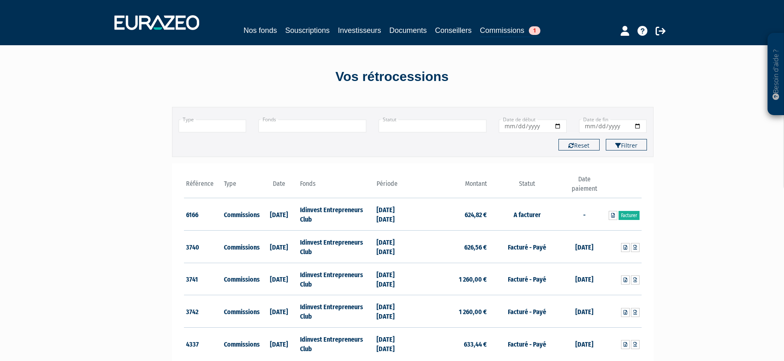 The width and height of the screenshot is (784, 361). Describe the element at coordinates (453, 30) in the screenshot. I see `a: Conseillers` at that location.